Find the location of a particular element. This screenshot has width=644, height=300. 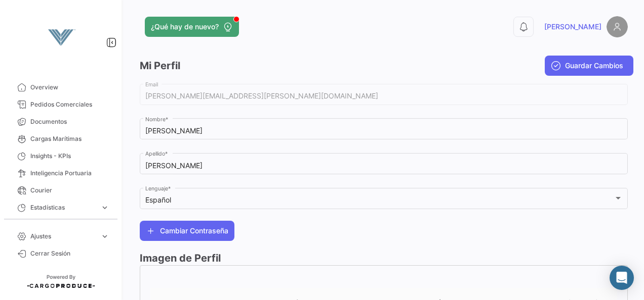

a: Inteligencia Portuaria is located at coordinates (61, 174).